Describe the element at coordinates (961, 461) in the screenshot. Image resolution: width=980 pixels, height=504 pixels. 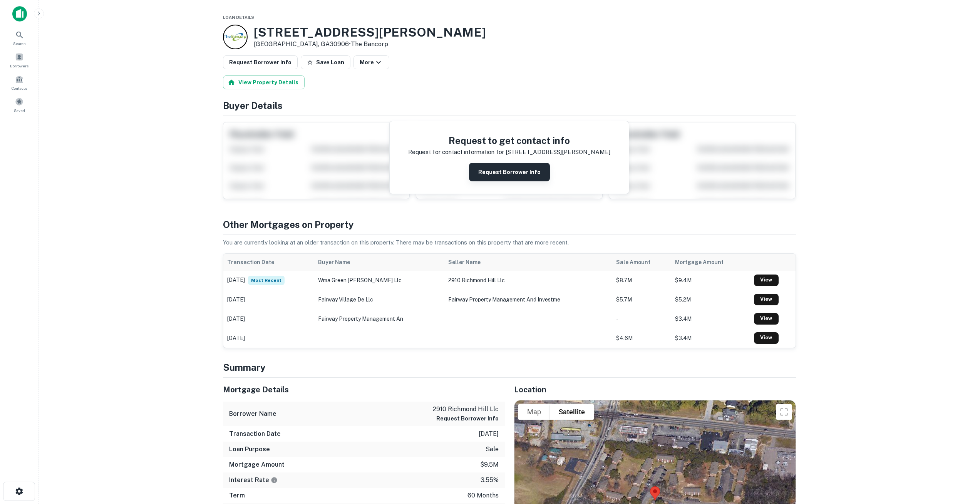
I see `div: Chat Widget` at that location.